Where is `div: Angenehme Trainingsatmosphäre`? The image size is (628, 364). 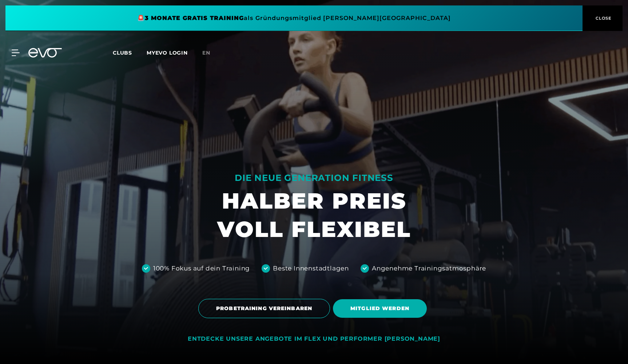
div: Angenehme Trainingsatmosphäre is located at coordinates (429, 269).